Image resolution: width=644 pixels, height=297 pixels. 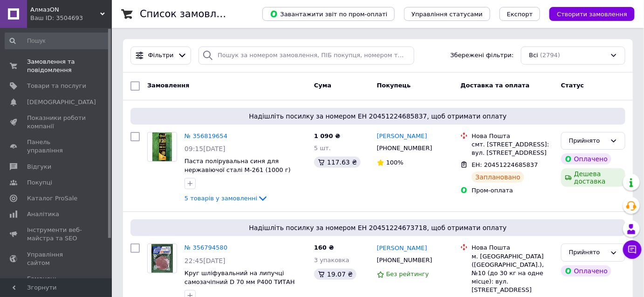 I want to click on span: Замовлення та повідомлення, so click(x=56, y=66).